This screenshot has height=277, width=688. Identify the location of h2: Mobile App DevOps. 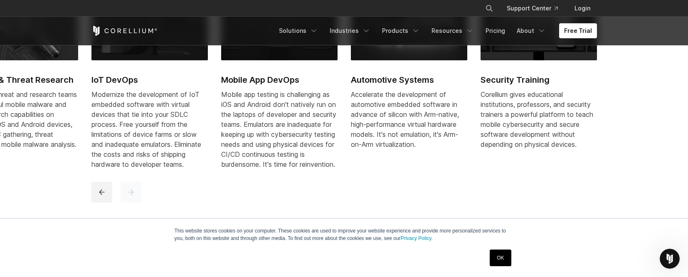
(279, 80).